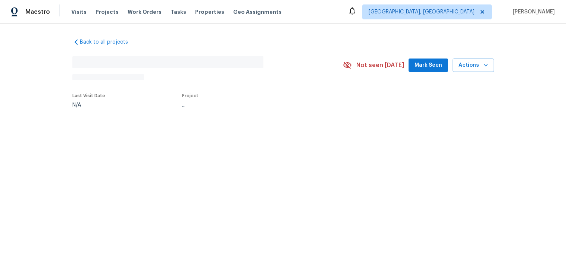  I want to click on span: Project, so click(190, 96).